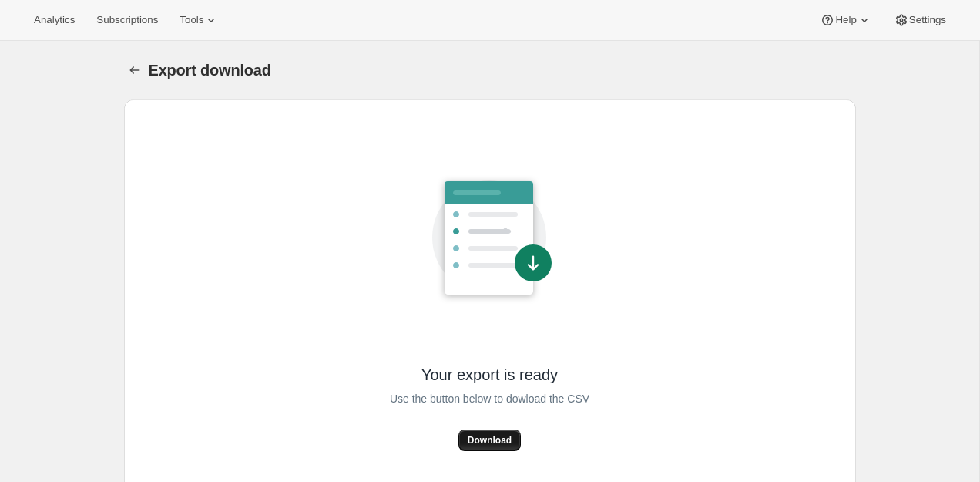 Image resolution: width=980 pixels, height=482 pixels. Describe the element at coordinates (927, 20) in the screenshot. I see `span: Settings` at that location.